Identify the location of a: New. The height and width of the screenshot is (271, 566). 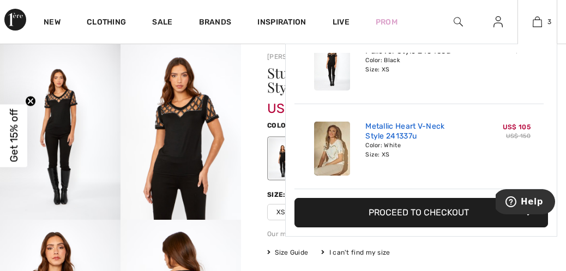
(52, 23).